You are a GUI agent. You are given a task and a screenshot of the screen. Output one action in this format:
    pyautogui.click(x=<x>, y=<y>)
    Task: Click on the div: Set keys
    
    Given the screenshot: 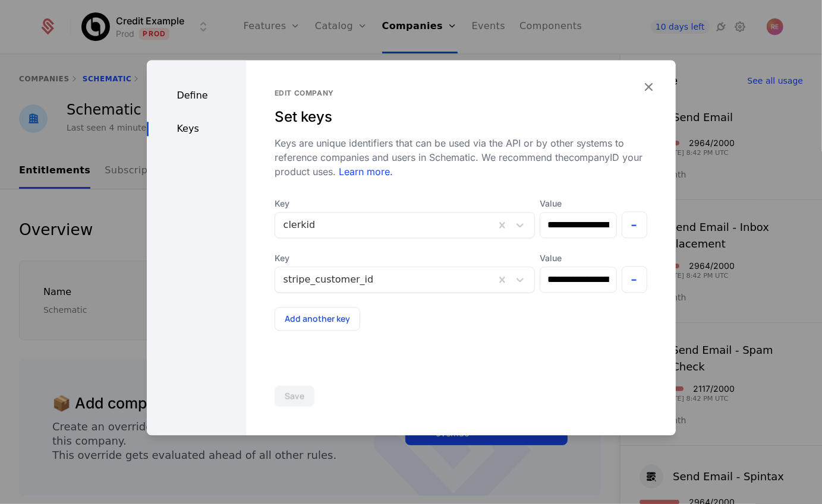 What is the action you would take?
    pyautogui.click(x=460, y=117)
    